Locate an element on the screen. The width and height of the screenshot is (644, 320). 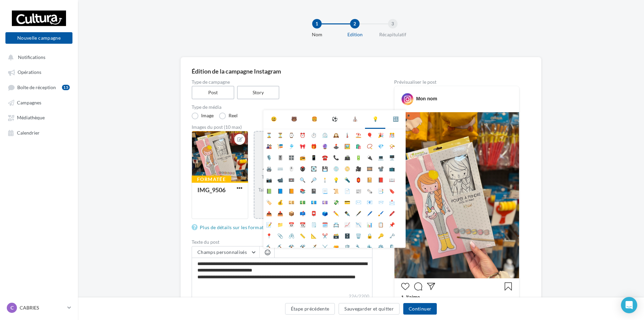
div: 1 J’aime is located at coordinates (456, 298).